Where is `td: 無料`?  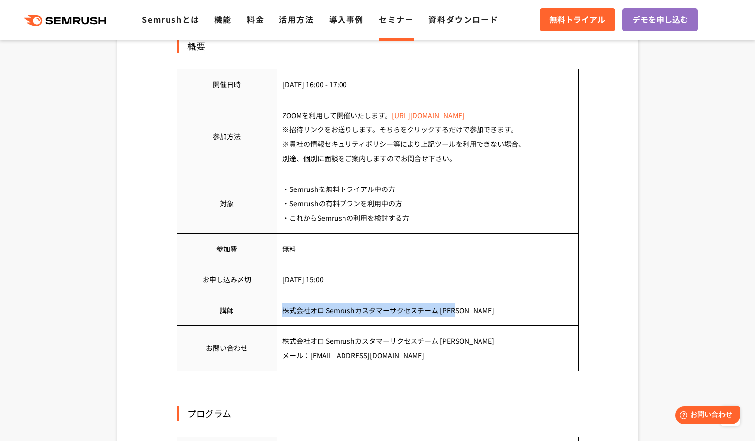
td: 無料 is located at coordinates (427, 249).